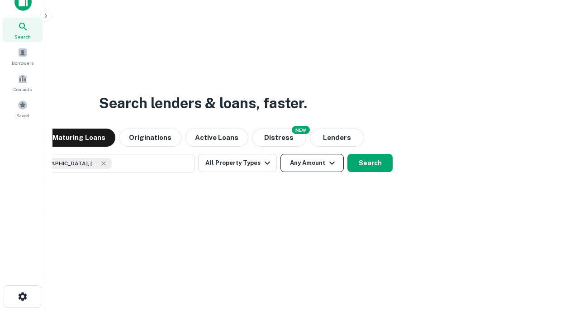 This screenshot has width=579, height=326. What do you see at coordinates (279, 138) in the screenshot?
I see `button: Search distressed loans with lien and other non-mortgage details.` at bounding box center [279, 138].